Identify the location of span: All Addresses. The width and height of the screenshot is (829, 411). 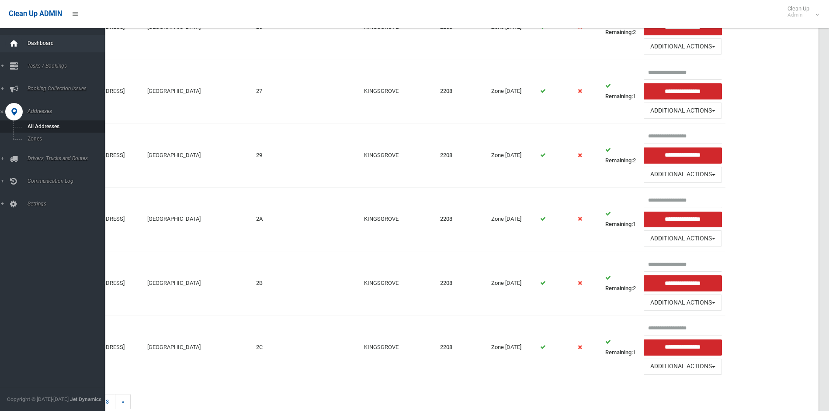
(64, 127).